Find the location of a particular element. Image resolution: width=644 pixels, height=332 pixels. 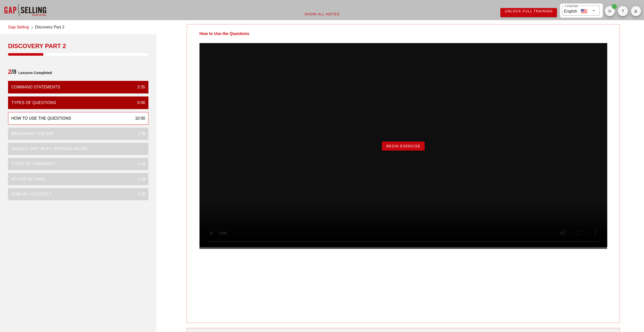

button: Begin Exercise is located at coordinates (403, 146).